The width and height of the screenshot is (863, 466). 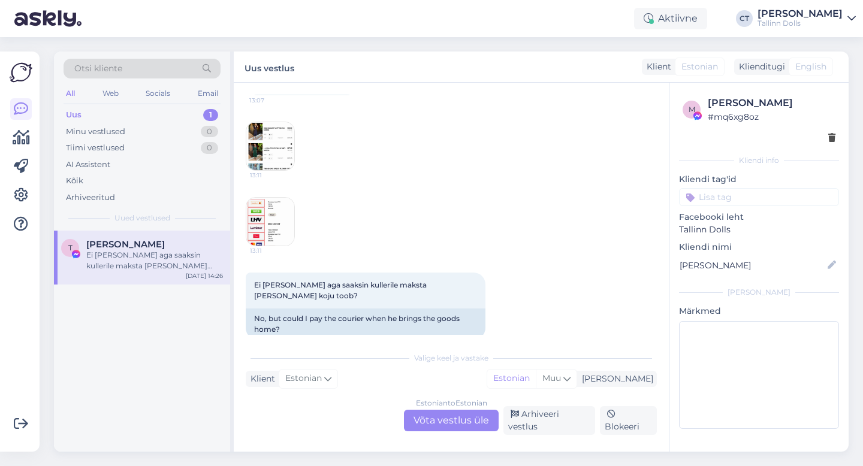 What do you see at coordinates (70, 248) in the screenshot?
I see `span: T` at bounding box center [70, 248].